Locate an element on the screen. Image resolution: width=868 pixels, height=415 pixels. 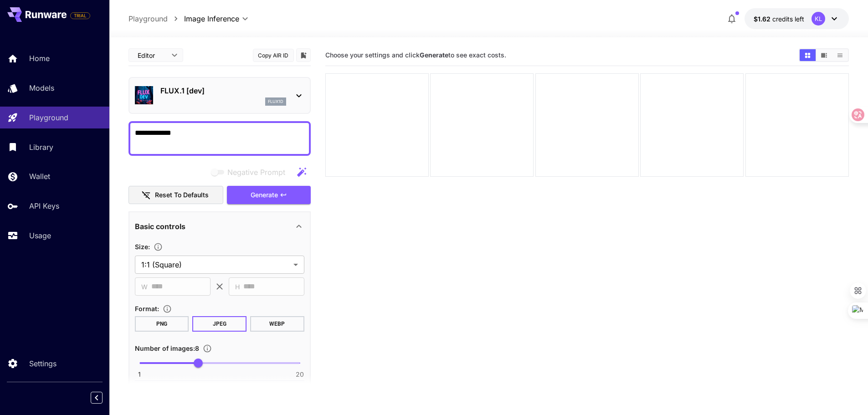
div: KL is located at coordinates (818, 19).